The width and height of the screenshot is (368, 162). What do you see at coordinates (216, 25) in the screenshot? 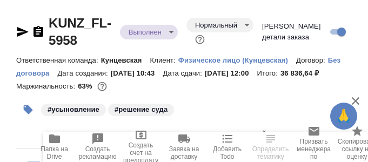
I see `button: Нормальный` at bounding box center [216, 25].